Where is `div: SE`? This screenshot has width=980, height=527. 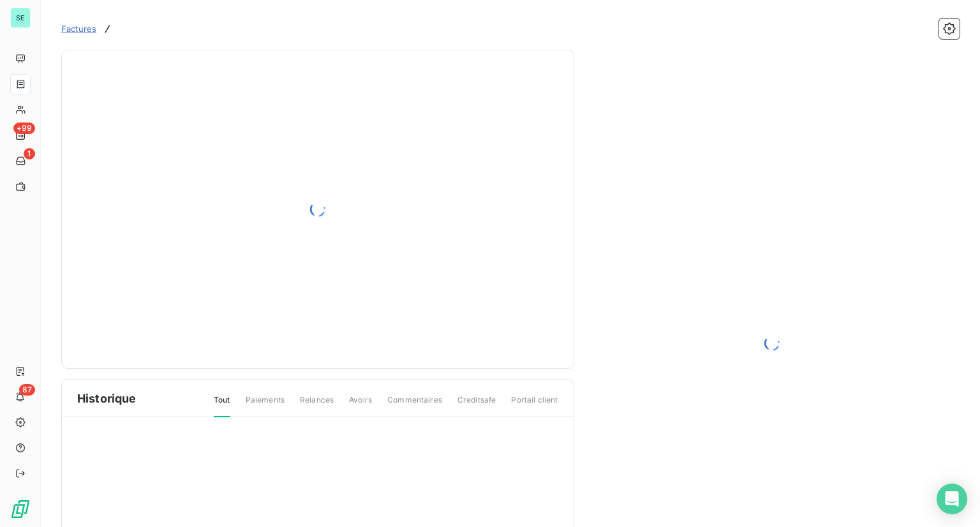 div: SE is located at coordinates (21, 18).